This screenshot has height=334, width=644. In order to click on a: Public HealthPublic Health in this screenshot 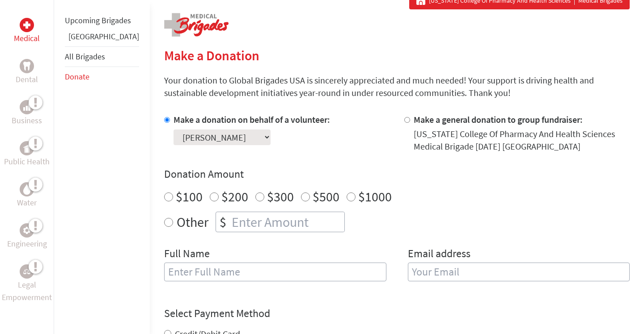, I will do `click(27, 155)`.